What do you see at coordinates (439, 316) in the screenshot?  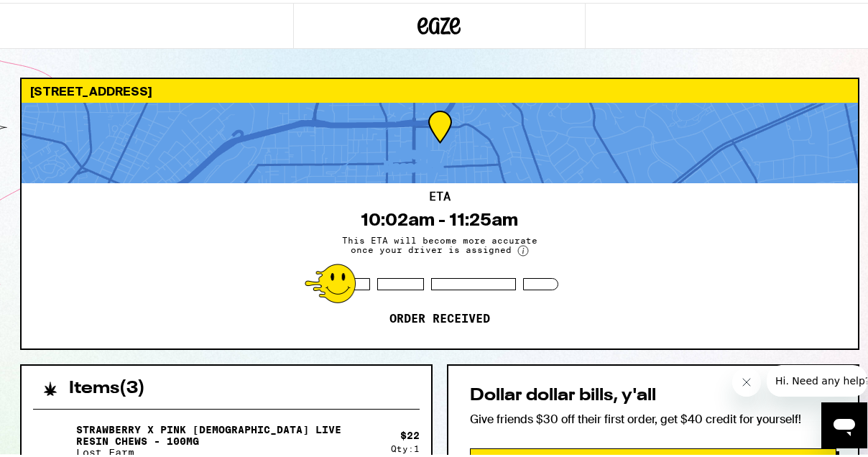 I see `p: Order received` at bounding box center [439, 316].